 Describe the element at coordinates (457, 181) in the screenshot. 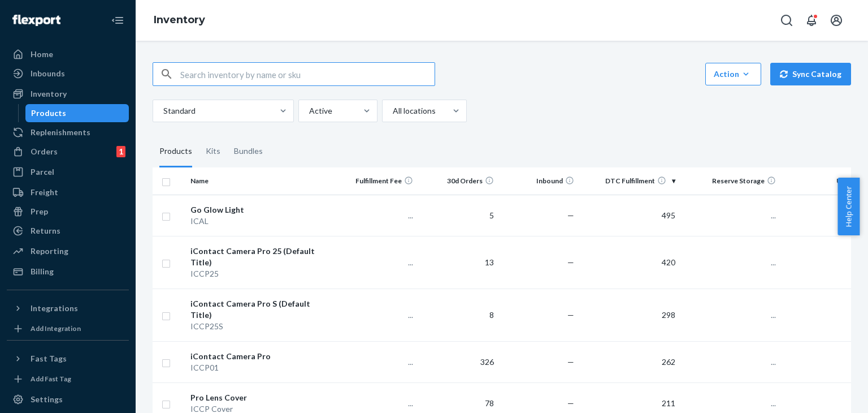

I see `th: 30d Orders` at that location.